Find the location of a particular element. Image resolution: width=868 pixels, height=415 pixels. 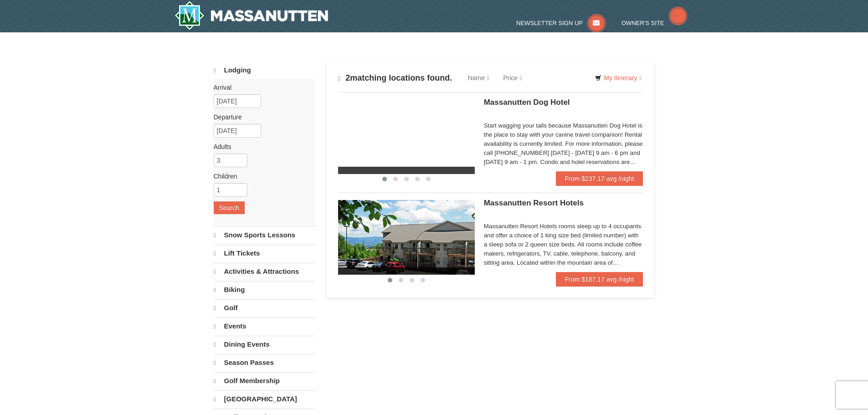

a: Name is located at coordinates (478, 78).